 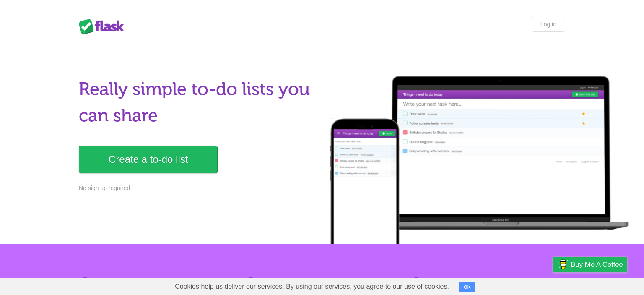 I want to click on a: Create a to-do list, so click(x=148, y=160).